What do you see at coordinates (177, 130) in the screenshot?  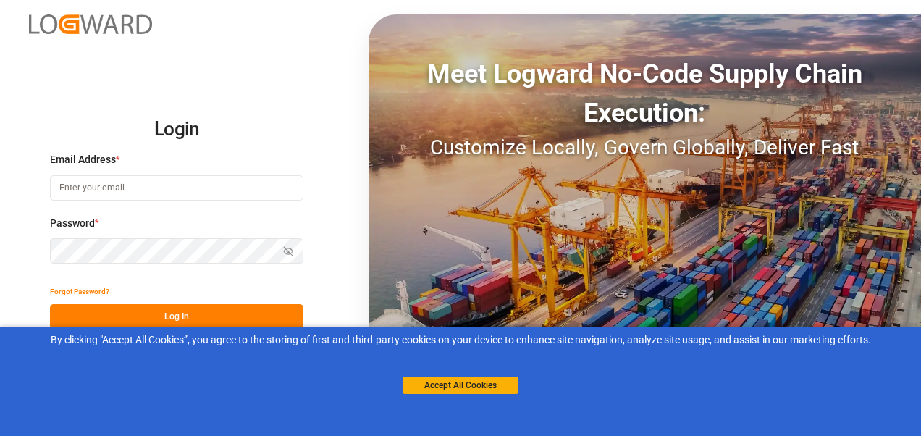 I see `h2: Login` at bounding box center [177, 130].